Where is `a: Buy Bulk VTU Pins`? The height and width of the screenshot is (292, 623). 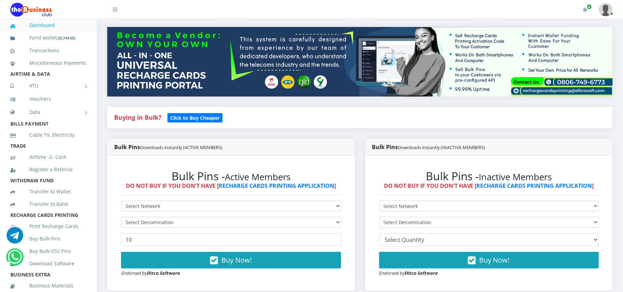 a: Buy Bulk VTU Pins is located at coordinates (48, 251).